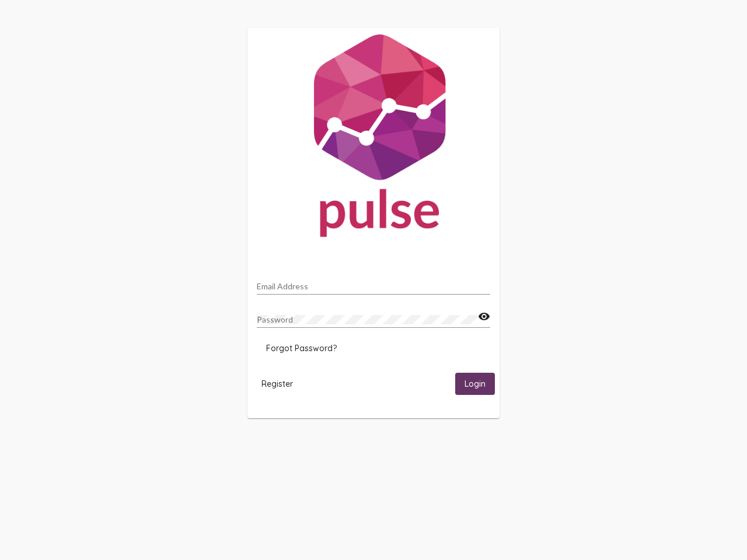  Describe the element at coordinates (475, 384) in the screenshot. I see `span: Login` at that location.